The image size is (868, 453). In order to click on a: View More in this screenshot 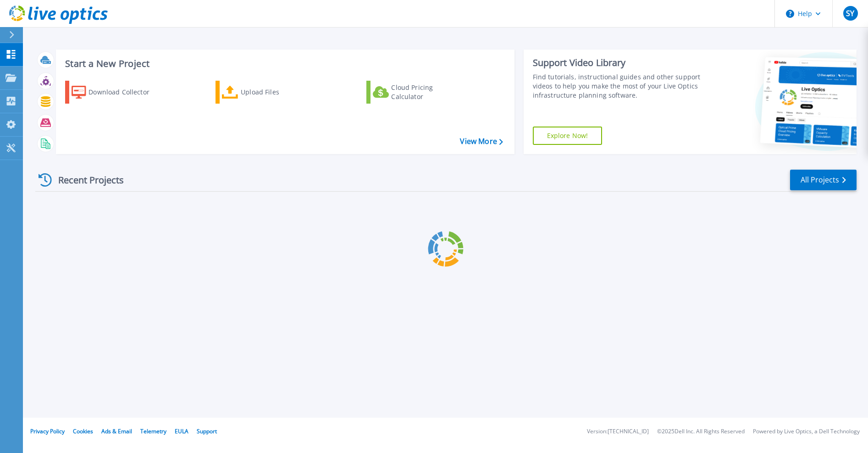, I will do `click(481, 141)`.